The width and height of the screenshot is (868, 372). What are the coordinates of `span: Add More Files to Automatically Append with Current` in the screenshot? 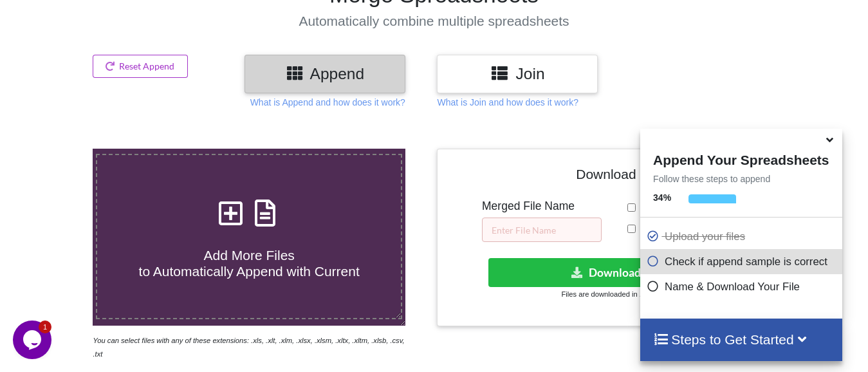 It's located at (249, 263).